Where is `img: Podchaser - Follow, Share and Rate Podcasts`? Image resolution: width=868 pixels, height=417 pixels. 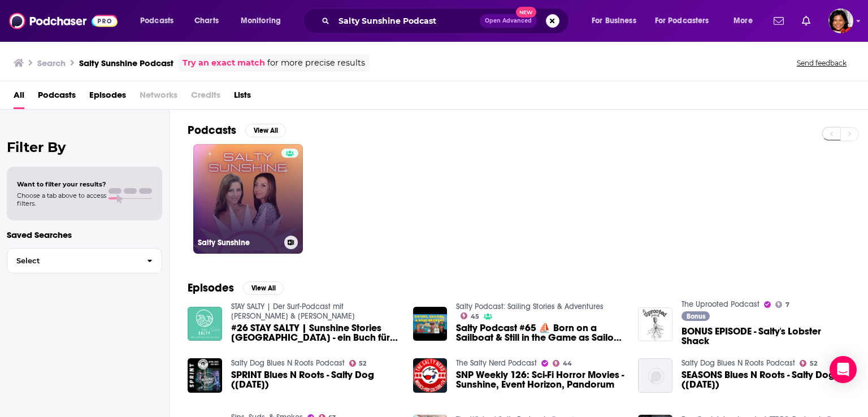 img: Podchaser - Follow, Share and Rate Podcasts is located at coordinates (64, 21).